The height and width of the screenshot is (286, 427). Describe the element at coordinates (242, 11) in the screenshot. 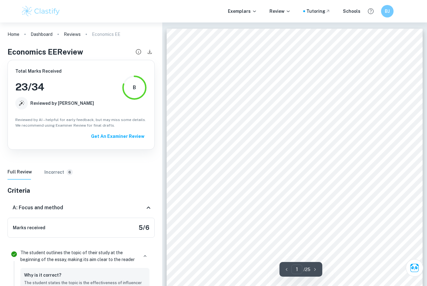

I see `p: Exemplars` at that location.